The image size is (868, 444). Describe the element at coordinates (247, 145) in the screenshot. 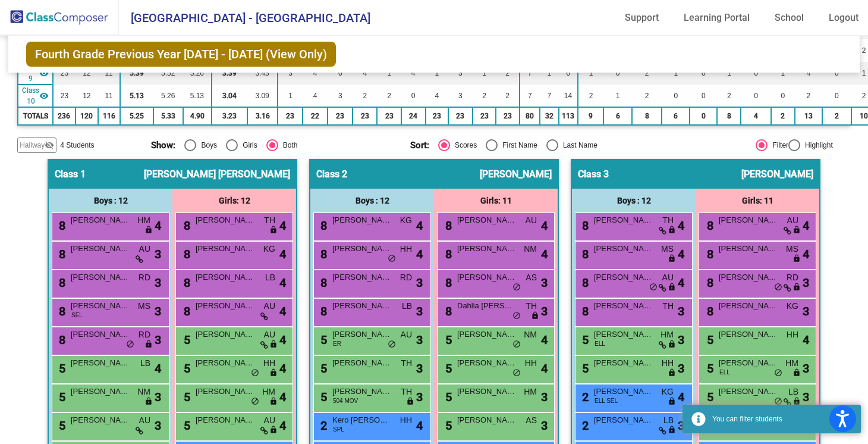

I see `div: Girls` at that location.